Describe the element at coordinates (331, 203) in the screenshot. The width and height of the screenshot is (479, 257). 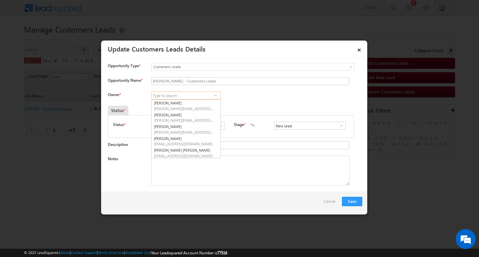
I see `a: Cancel` at that location.